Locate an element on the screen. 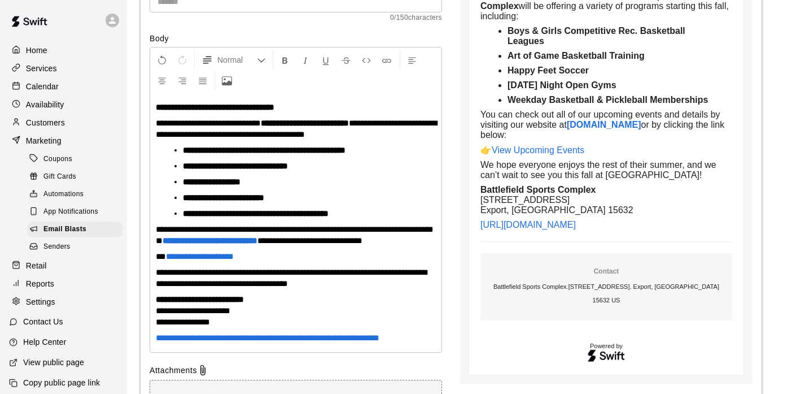  span: Gift Cards is located at coordinates (60, 177).